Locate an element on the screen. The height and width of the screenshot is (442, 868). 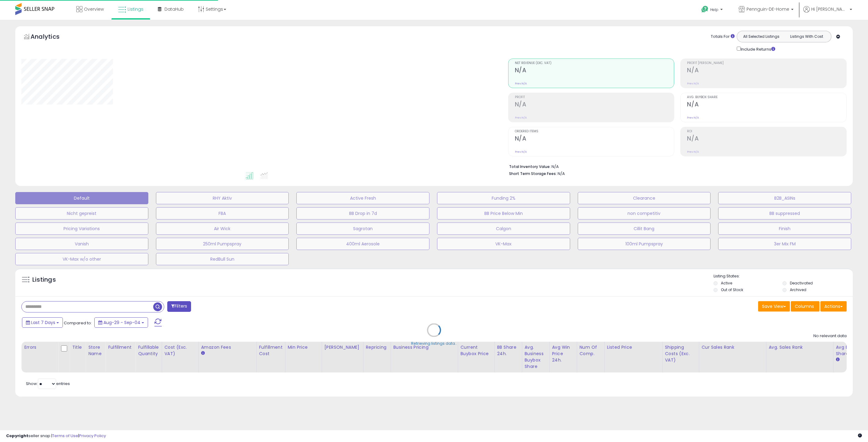
button: 100ml Pumpspray is located at coordinates (644, 244).